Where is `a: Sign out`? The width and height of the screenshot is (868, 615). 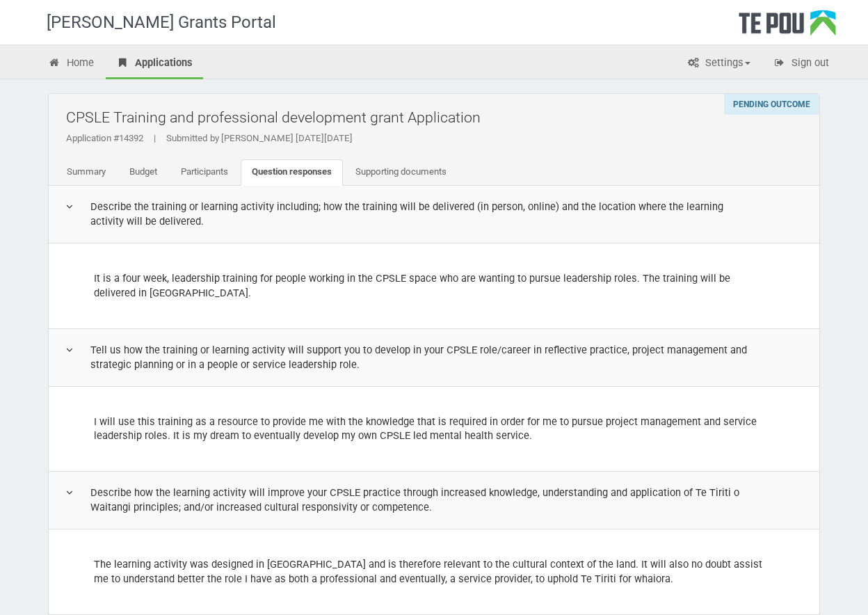
a: Sign out is located at coordinates (800, 64).